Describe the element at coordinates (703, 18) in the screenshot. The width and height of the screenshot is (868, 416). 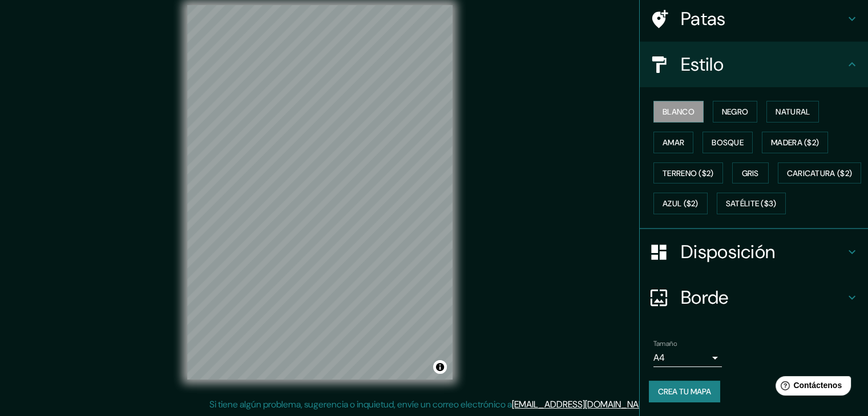
I see `font: Patas` at that location.